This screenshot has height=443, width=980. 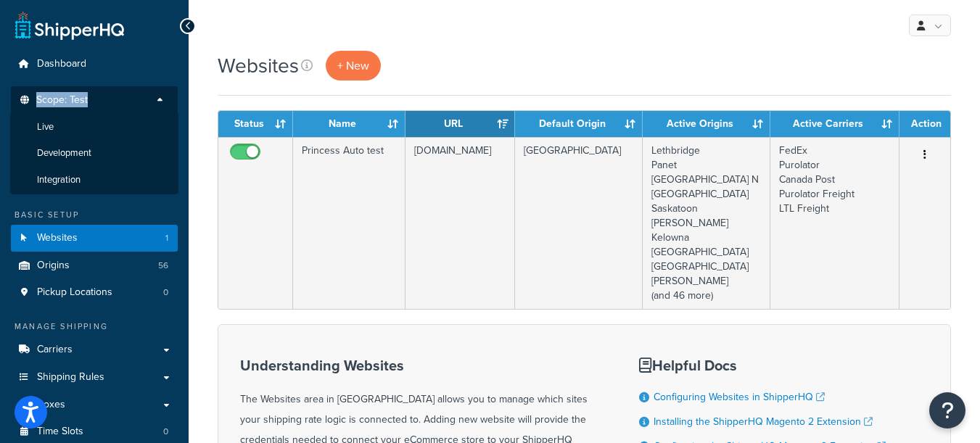 What do you see at coordinates (948, 411) in the screenshot?
I see `button: Open Resource Center` at bounding box center [948, 411].